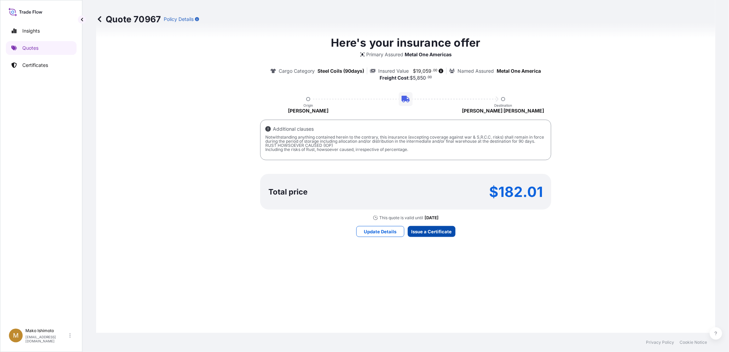 Image resolution: width=729 pixels, height=352 pixels. What do you see at coordinates (288, 192) in the screenshot?
I see `p: Total price` at bounding box center [288, 192].